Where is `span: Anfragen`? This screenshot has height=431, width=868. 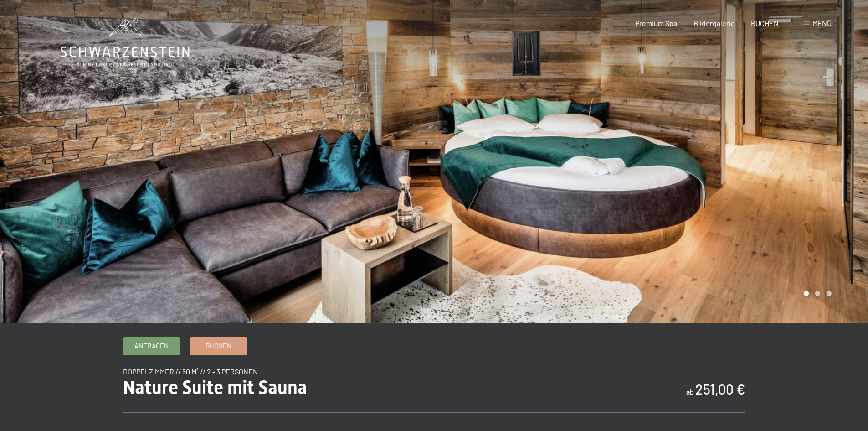
span: Anfragen is located at coordinates (151, 345).